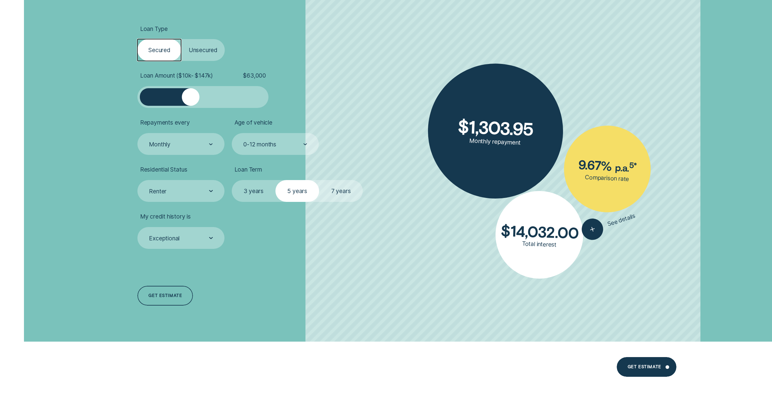 Image resolution: width=772 pixels, height=398 pixels. Describe the element at coordinates (622, 220) in the screenshot. I see `span: See details` at that location.